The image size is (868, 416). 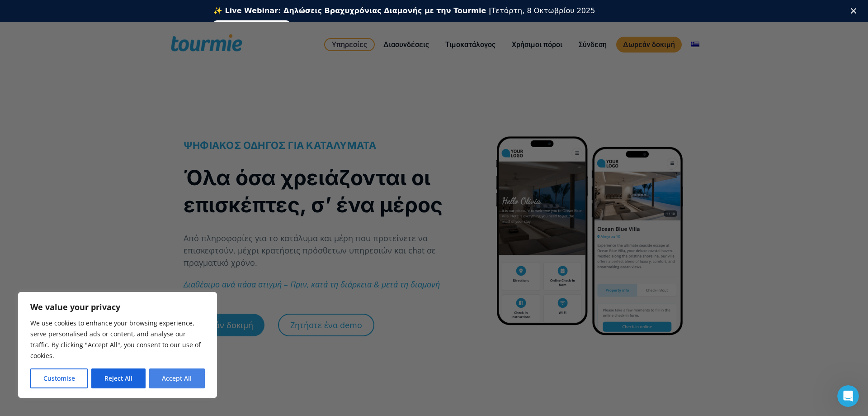 I want to click on div: Τετάρτη, 8 Οκτωβρίου 2025, so click(x=404, y=11).